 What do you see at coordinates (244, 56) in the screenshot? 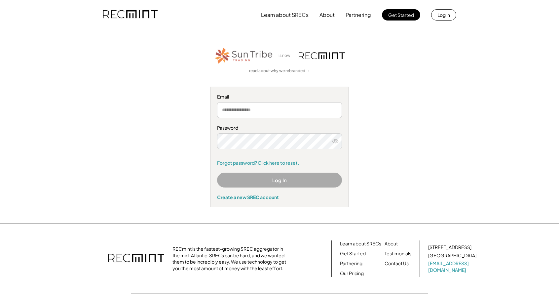
I see `img: STT_Horizontal_Logo%2B-%2BColor.png` at bounding box center [244, 56].